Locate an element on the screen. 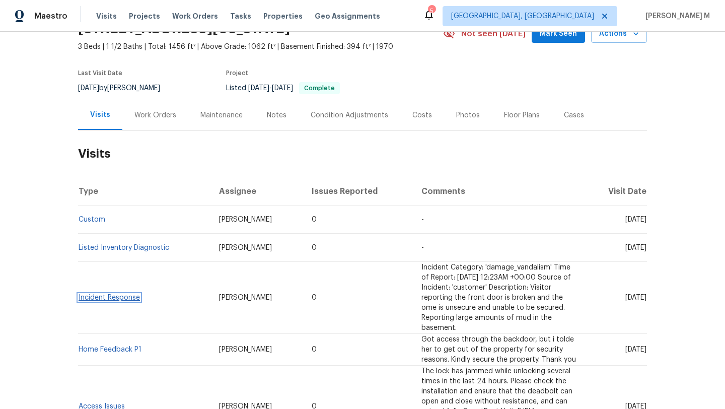 The height and width of the screenshot is (409, 725). h2: Visits is located at coordinates (362, 154).